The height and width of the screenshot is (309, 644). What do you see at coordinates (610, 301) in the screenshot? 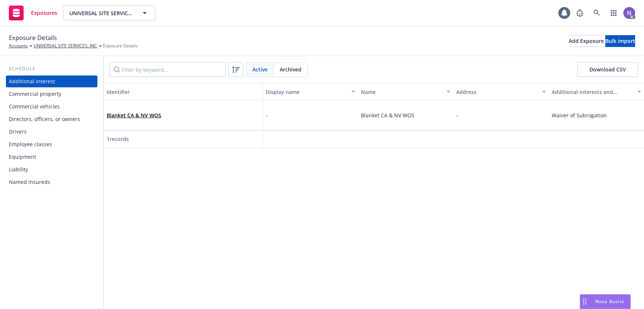
I see `span: Nova Assist` at bounding box center [610, 301].